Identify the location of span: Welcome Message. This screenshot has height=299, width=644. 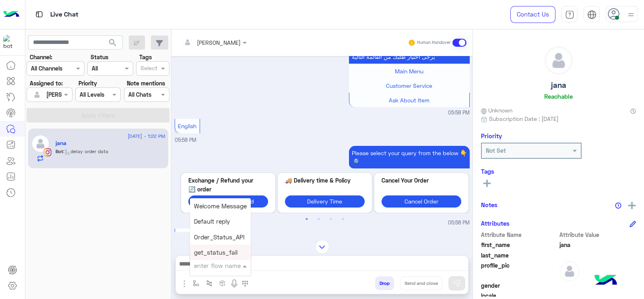
(220, 206).